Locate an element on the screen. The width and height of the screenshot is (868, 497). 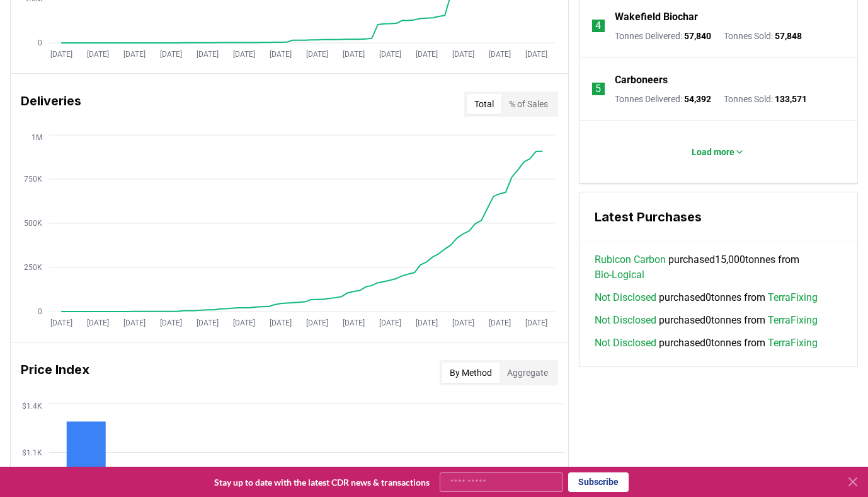
button: % of Sales is located at coordinates (529, 104).